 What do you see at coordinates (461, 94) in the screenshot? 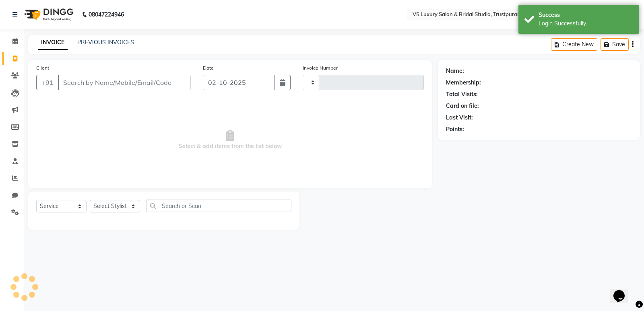
I see `div: Total Visits:` at bounding box center [461, 94].